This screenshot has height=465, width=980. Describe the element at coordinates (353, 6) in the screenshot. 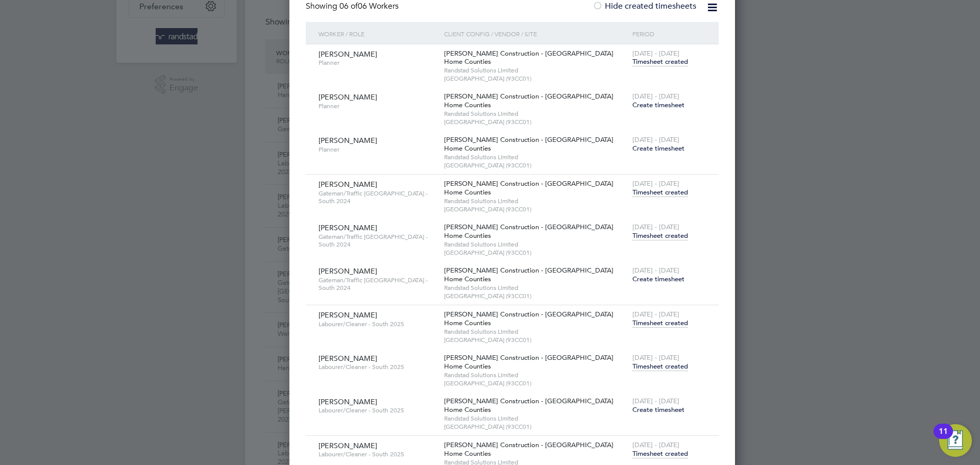

I see `div: Showing` at that location.